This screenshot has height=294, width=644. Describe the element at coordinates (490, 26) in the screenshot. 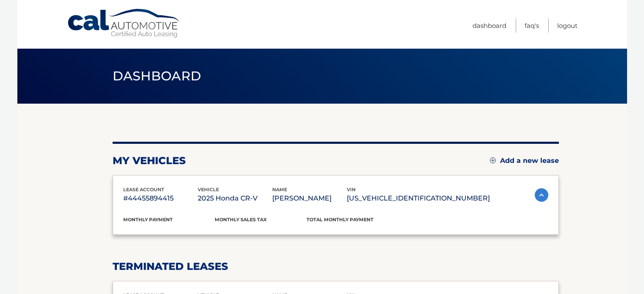

I see `a: Dashboard` at that location.